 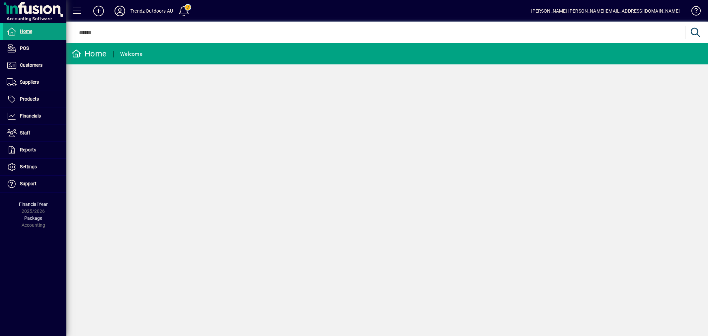 I want to click on a: Staff, so click(x=35, y=133).